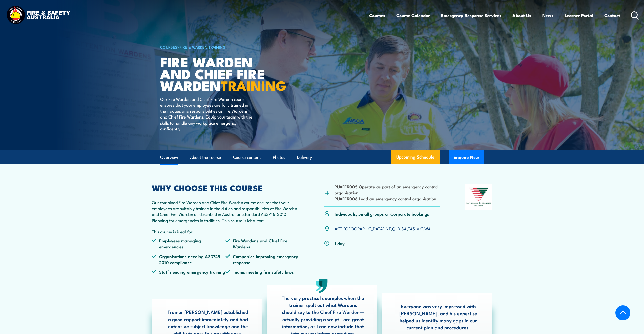  What do you see at coordinates (420, 228) in the screenshot?
I see `a: VIC` at bounding box center [420, 228].